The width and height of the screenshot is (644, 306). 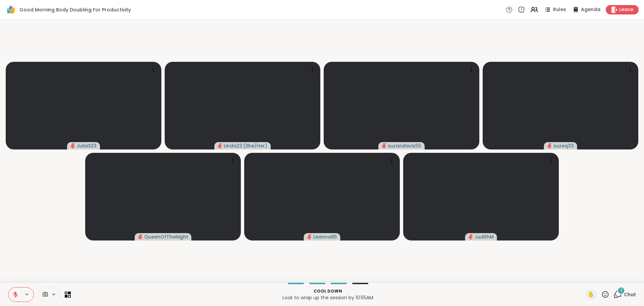 What do you see at coordinates (591, 10) in the screenshot?
I see `span: Agenda` at bounding box center [591, 10].